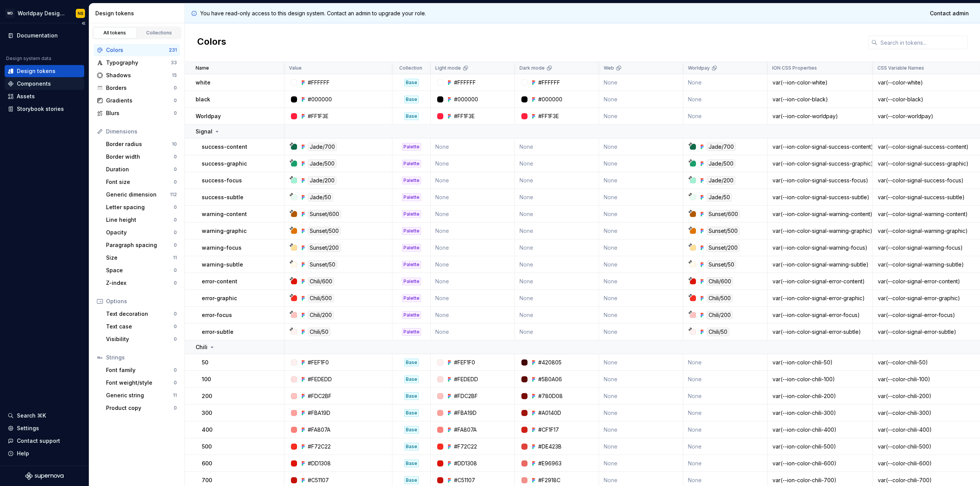  I want to click on div: #780D08, so click(550, 397).